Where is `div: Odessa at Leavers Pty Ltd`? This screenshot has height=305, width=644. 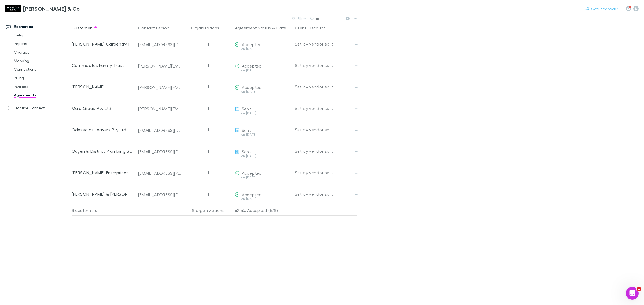
div: Odessa at Leavers Pty Ltd is located at coordinates (103, 130).